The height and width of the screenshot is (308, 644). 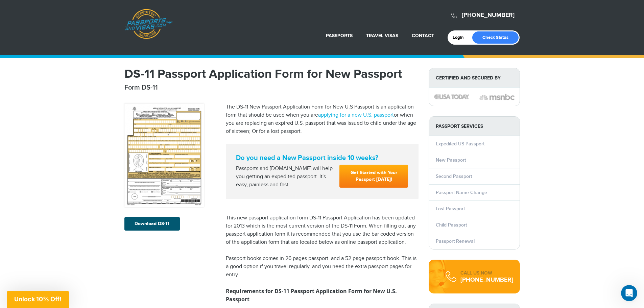 What do you see at coordinates (455, 241) in the screenshot?
I see `a: Passport Renewal` at bounding box center [455, 241].